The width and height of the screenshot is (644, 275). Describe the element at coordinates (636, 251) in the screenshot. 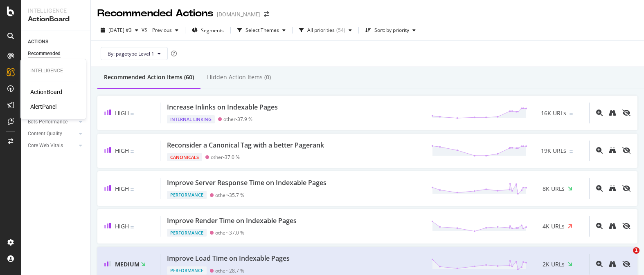

I see `span: 1` at that location.